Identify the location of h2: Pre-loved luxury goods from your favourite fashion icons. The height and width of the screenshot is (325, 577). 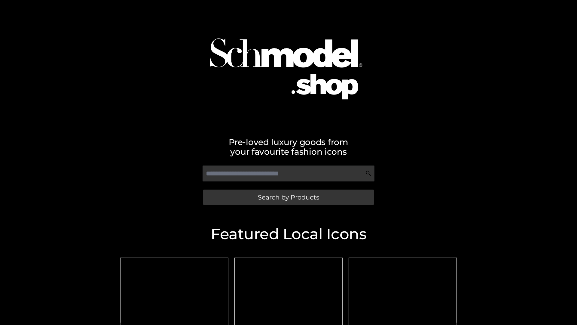
(288, 147).